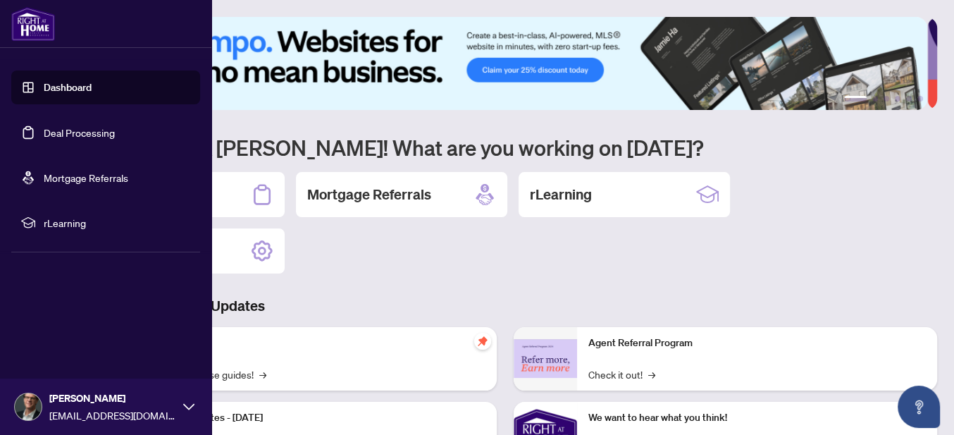  What do you see at coordinates (28, 407) in the screenshot?
I see `img: Profile Icon` at bounding box center [28, 407].